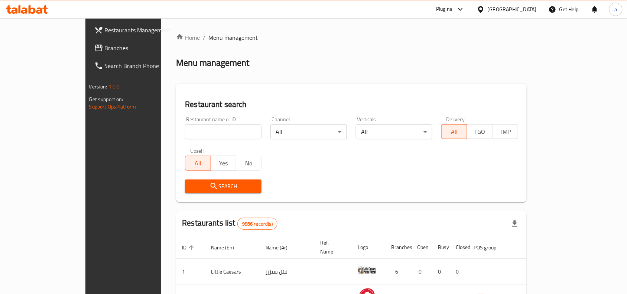 This screenshot has width=627, height=294. I want to click on label: Upsell, so click(197, 151).